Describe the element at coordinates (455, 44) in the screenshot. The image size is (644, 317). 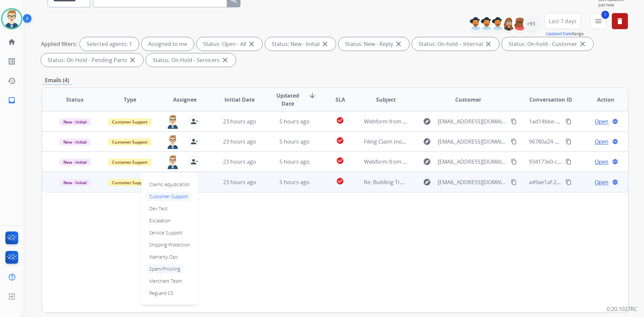
I see `div: Status: On-hold – Internal` at that location.